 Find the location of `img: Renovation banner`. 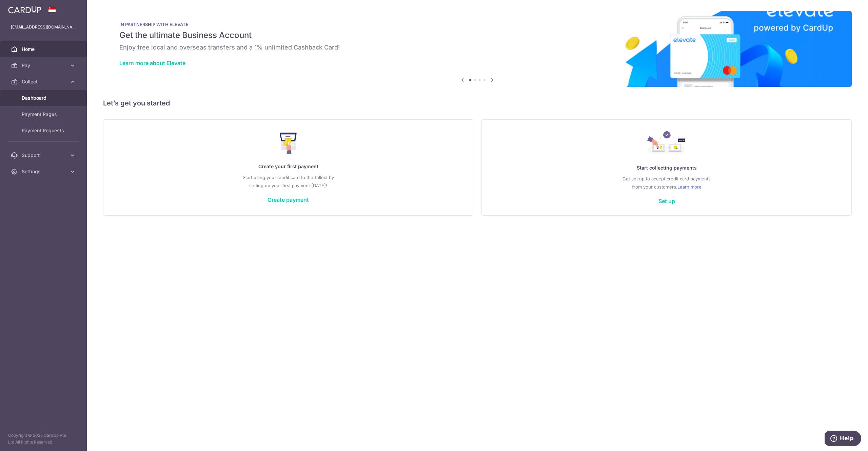

img: Renovation banner is located at coordinates (477, 49).